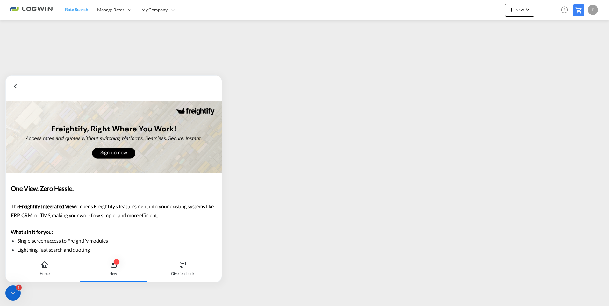 This screenshot has width=609, height=306. Describe the element at coordinates (519, 10) in the screenshot. I see `span: New` at that location.